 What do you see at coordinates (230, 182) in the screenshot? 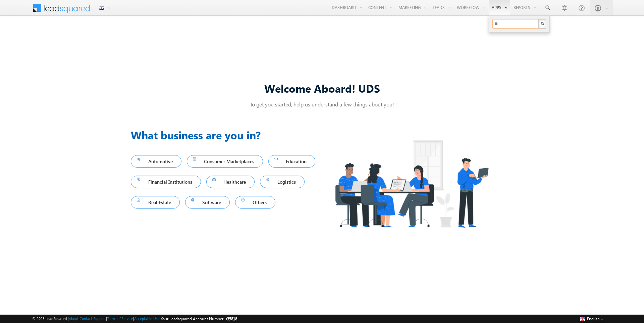
I see `span: Healthcare` at bounding box center [230, 182].